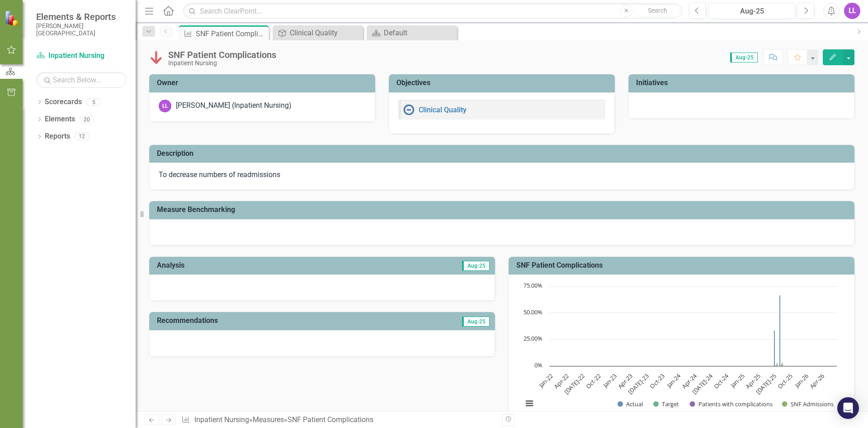 This screenshot has height=428, width=868. Describe the element at coordinates (848, 408) in the screenshot. I see `div: Open Intercom Messenger` at that location.